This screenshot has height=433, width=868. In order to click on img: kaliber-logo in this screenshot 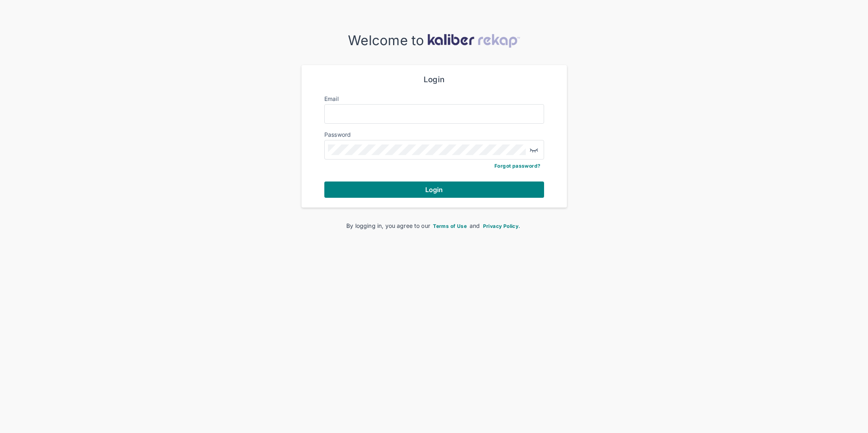, I will do `click(474, 41)`.